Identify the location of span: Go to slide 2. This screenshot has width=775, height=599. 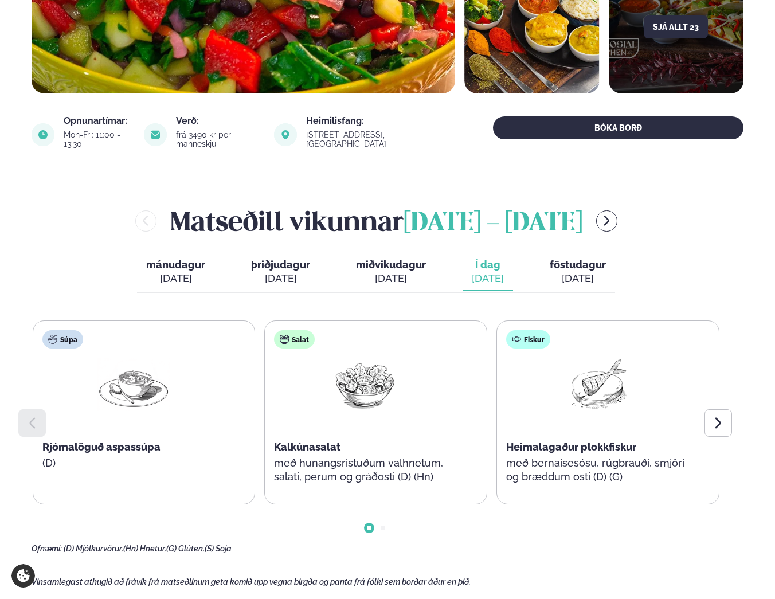
(383, 528).